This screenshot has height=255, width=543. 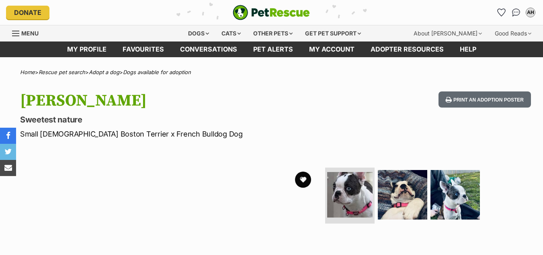 I want to click on a: Home, so click(x=27, y=72).